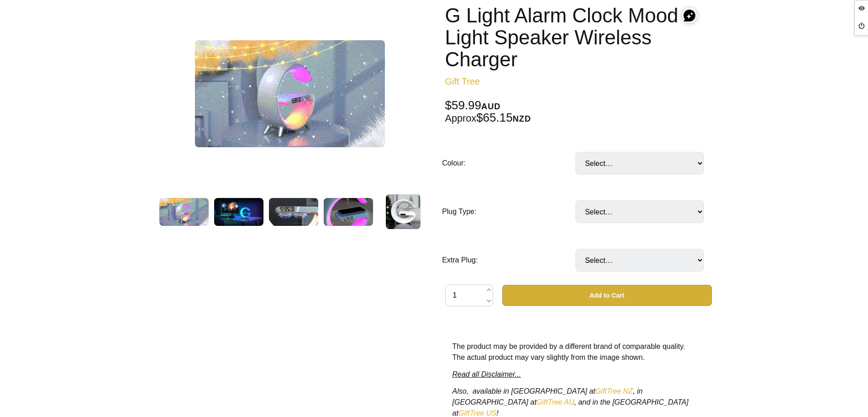 This screenshot has width=868, height=417. Describe the element at coordinates (491, 107) in the screenshot. I see `span: AUD` at that location.